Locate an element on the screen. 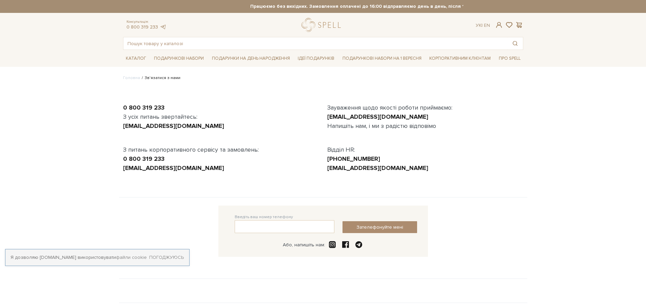 Image resolution: width=646 pixels, height=305 pixels. button: Пошук товару у каталозі is located at coordinates (515, 43).